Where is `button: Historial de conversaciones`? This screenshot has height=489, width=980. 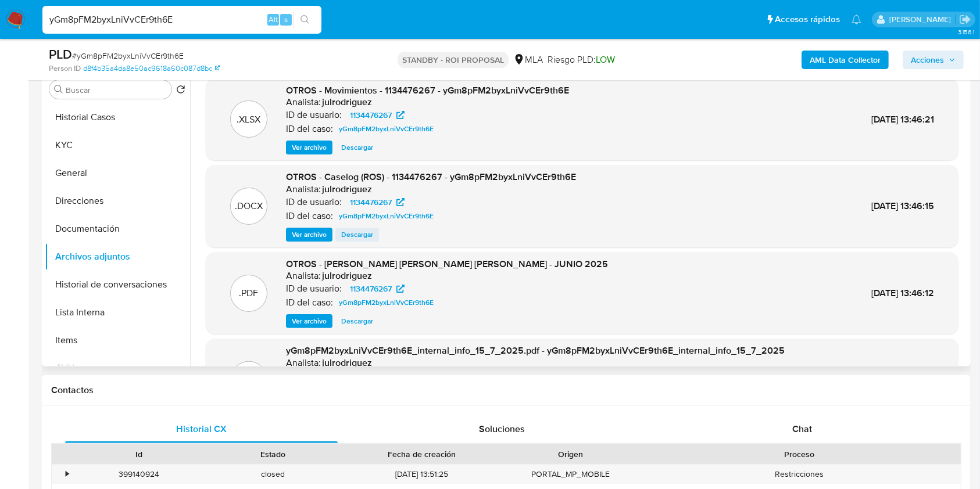
button: Historial de conversaciones is located at coordinates (118, 285).